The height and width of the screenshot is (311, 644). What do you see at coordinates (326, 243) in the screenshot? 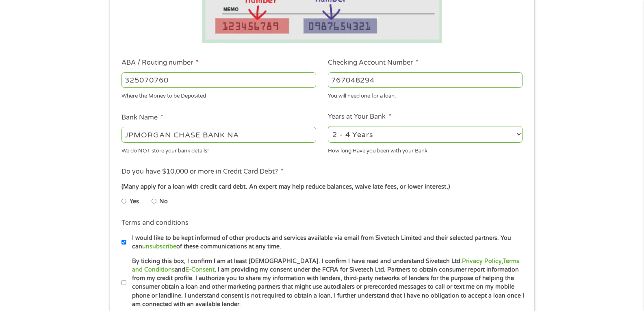
I see `label: I would like to be kept informed of other products and services available via email from Sivetech...` at bounding box center [326, 243].